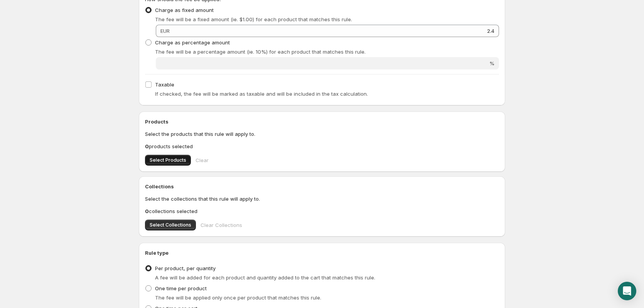 This screenshot has width=644, height=308. I want to click on span: Taxable, so click(165, 84).